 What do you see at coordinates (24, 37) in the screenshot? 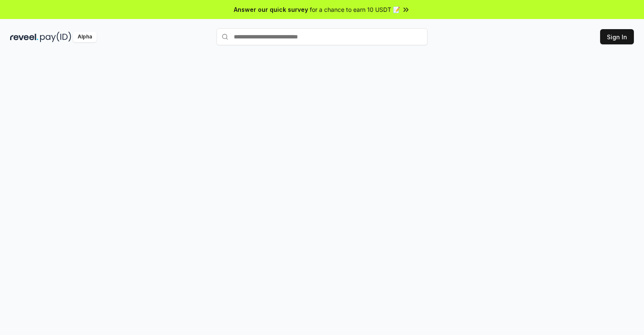
I see `img: reveel_dark` at bounding box center [24, 37].